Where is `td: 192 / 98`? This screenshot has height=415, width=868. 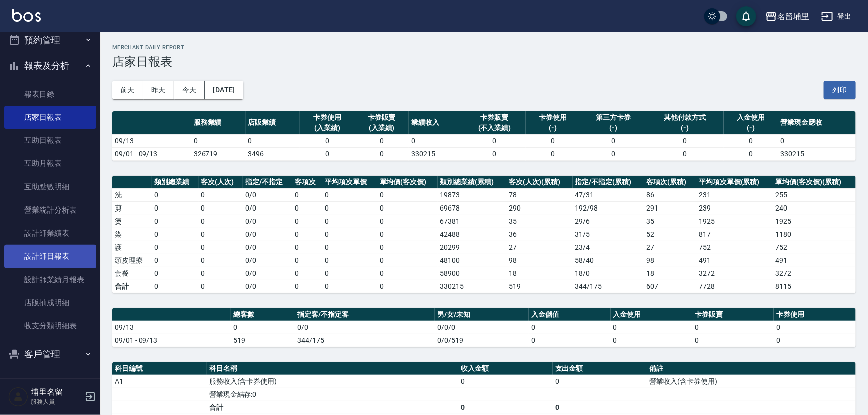
td: 192 / 98 is located at coordinates (609, 208).